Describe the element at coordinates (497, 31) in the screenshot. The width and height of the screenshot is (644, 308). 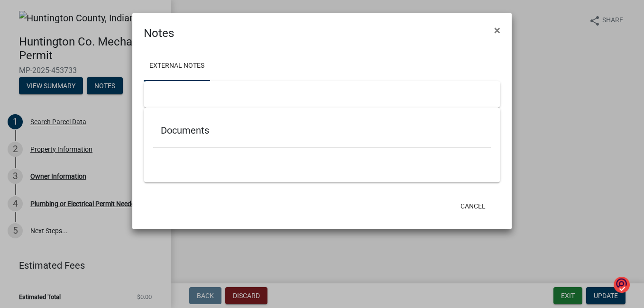
I see `button: Close` at that location.